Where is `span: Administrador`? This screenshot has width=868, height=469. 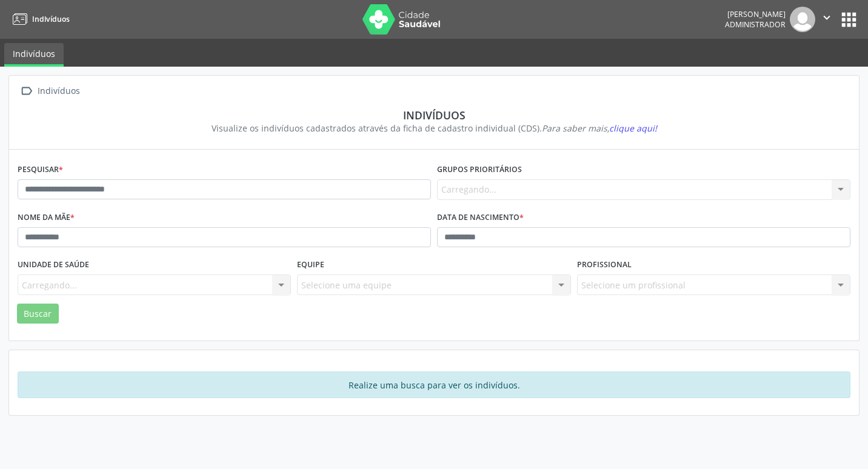
span: Administrador is located at coordinates (755, 25).